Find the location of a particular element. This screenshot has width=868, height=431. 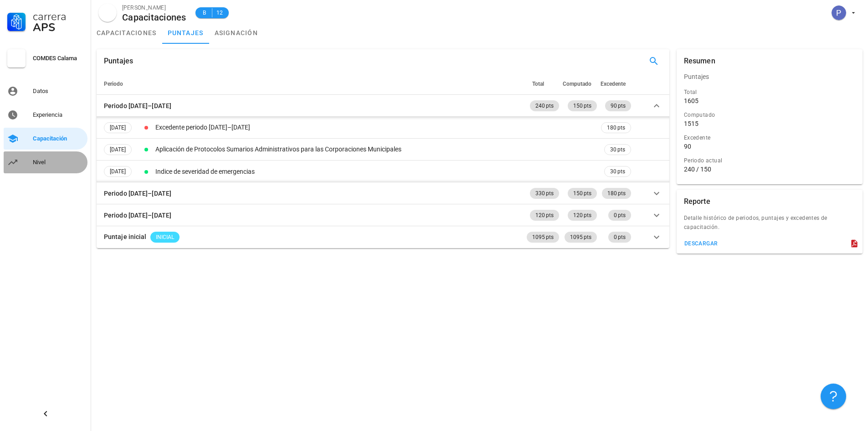

div: Capacitación is located at coordinates (58, 139).